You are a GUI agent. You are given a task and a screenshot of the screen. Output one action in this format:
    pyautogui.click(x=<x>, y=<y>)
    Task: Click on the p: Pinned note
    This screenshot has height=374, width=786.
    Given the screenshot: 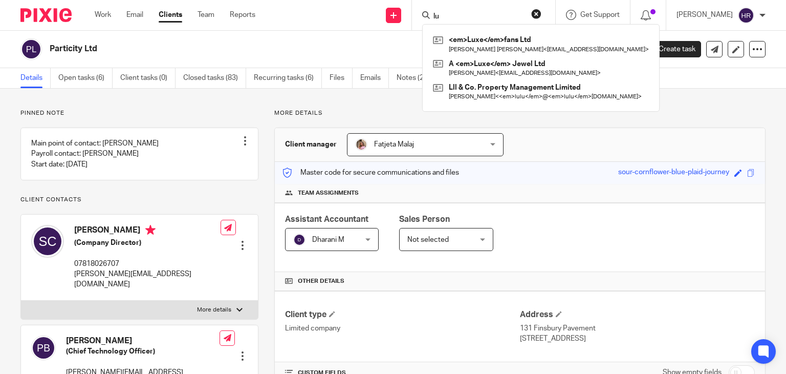 What is the action you would take?
    pyautogui.click(x=139, y=113)
    